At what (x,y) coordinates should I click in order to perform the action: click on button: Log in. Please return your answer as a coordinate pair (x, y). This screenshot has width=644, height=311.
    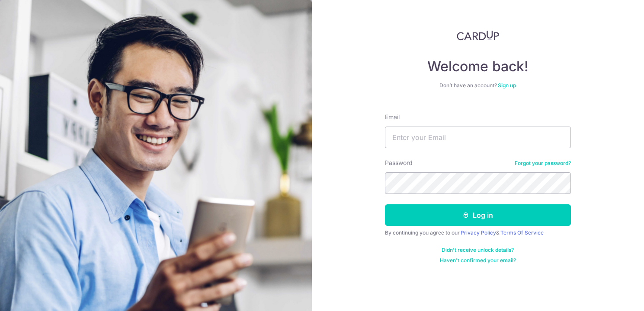
    Looking at the image, I should click on (478, 215).